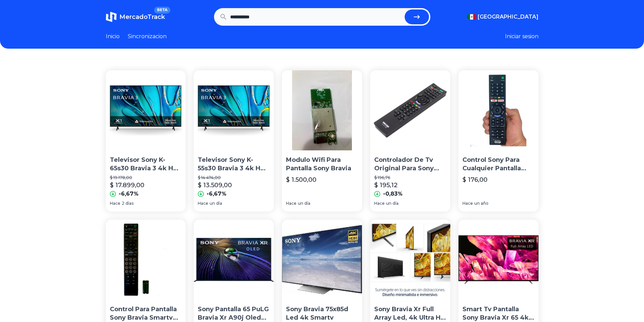 The image size is (644, 322). I want to click on button: Iniciar sesion, so click(522, 36).